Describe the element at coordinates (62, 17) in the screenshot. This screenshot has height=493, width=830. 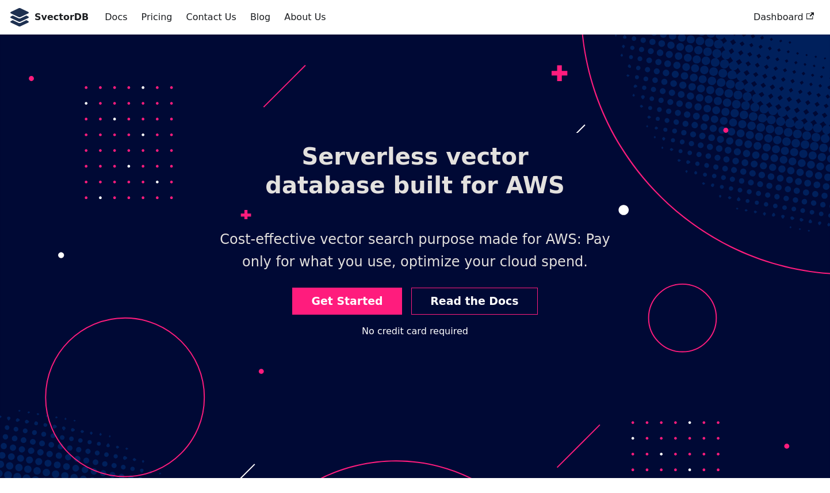
I see `b: SvectorDB` at that location.